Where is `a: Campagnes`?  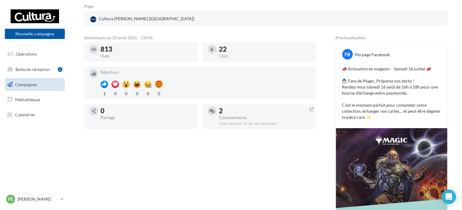 a: Campagnes is located at coordinates (35, 85).